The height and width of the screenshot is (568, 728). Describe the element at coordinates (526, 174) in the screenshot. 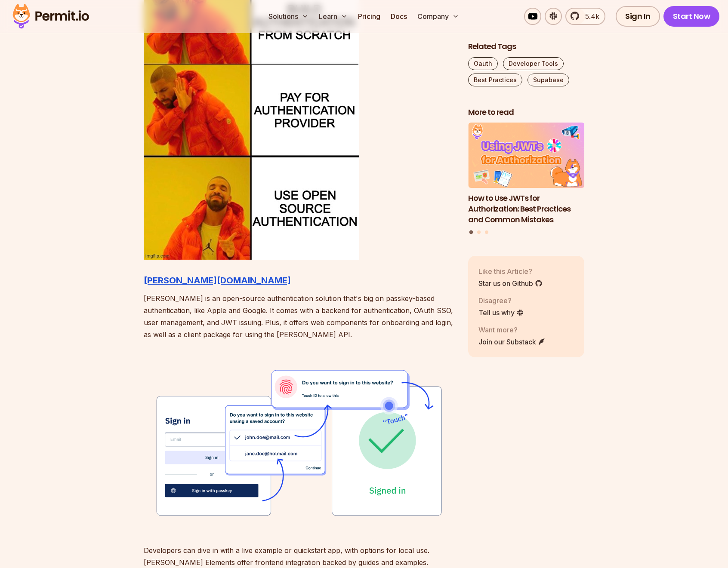

I see `li: 1 of 3` at that location.